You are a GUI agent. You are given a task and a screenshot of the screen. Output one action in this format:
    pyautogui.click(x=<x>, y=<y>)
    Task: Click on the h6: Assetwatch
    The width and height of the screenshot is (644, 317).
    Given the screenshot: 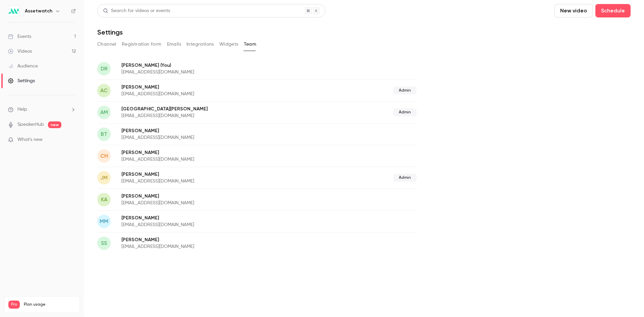 What is the action you would take?
    pyautogui.click(x=39, y=11)
    